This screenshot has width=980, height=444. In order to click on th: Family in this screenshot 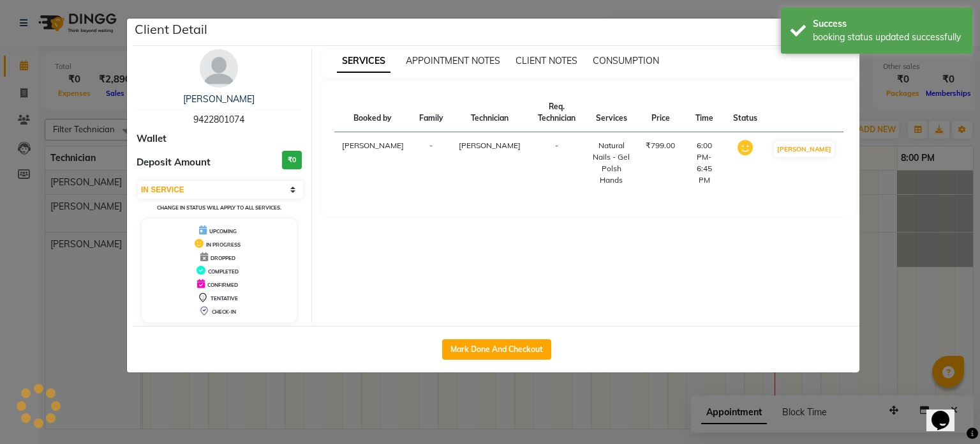, I will do `click(431, 113)`.